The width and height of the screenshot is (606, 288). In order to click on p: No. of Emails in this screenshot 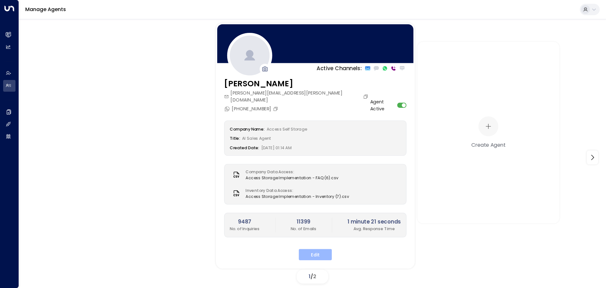, I will do `click(304, 228)`.